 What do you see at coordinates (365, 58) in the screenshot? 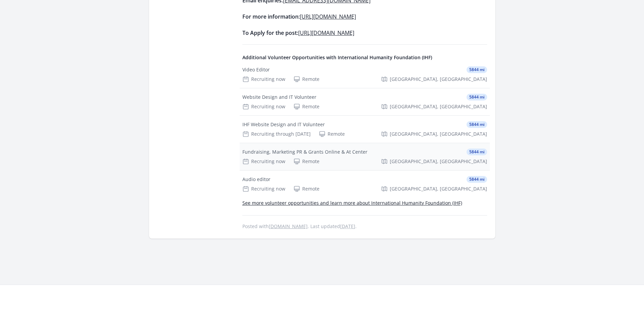
I see `h4: Additional Volunteer Opportunities with International Humanity Foundation (IHF)` at bounding box center [365, 58].